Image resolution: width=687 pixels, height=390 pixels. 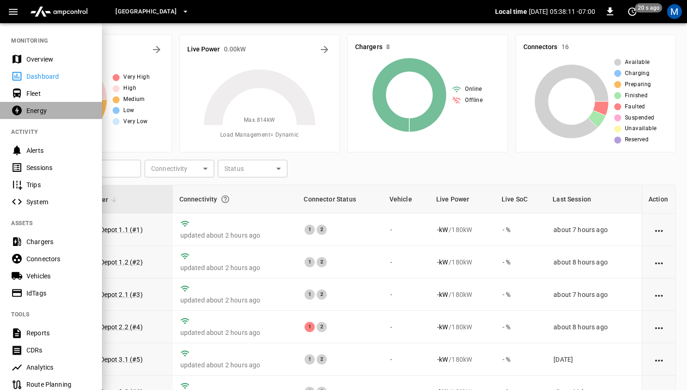 What do you see at coordinates (58, 202) in the screenshot?
I see `div: System` at bounding box center [58, 202].